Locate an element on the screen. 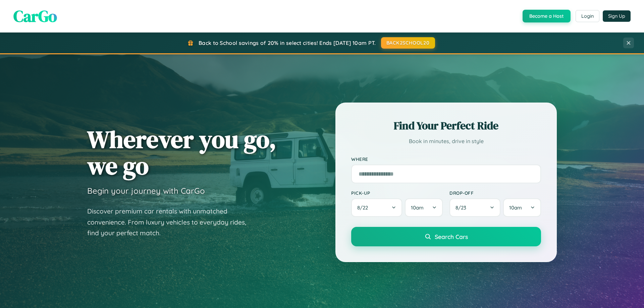 The height and width of the screenshot is (308, 644). button: BACK2SCHOOL20 is located at coordinates (408, 43).